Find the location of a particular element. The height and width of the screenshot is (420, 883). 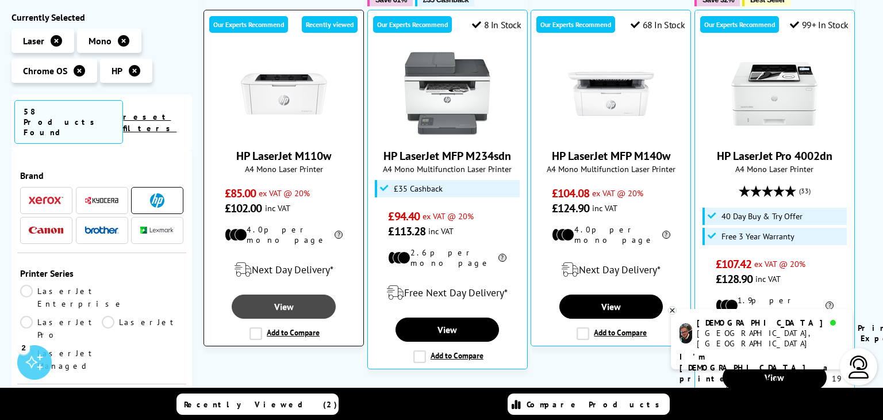

img: Kyocera is located at coordinates (102, 200).